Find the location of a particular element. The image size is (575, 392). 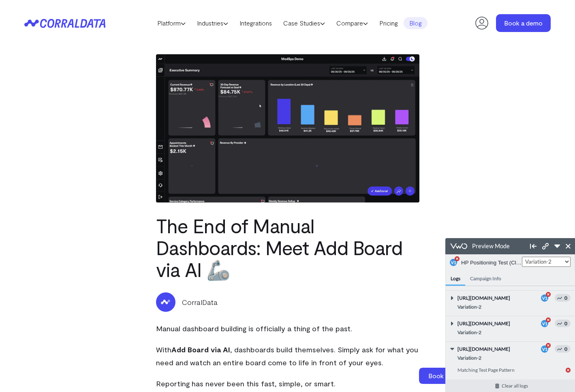

a: Compare is located at coordinates (352, 23).